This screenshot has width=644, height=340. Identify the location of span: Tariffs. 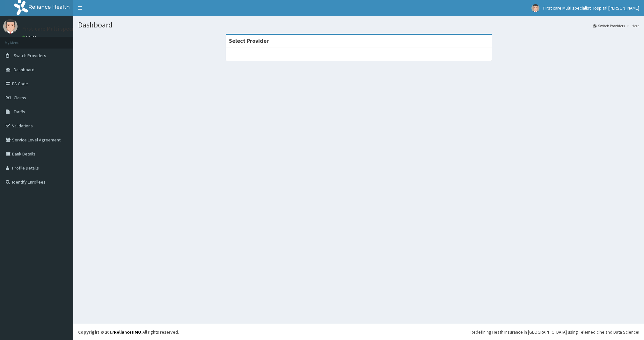
(20, 112).